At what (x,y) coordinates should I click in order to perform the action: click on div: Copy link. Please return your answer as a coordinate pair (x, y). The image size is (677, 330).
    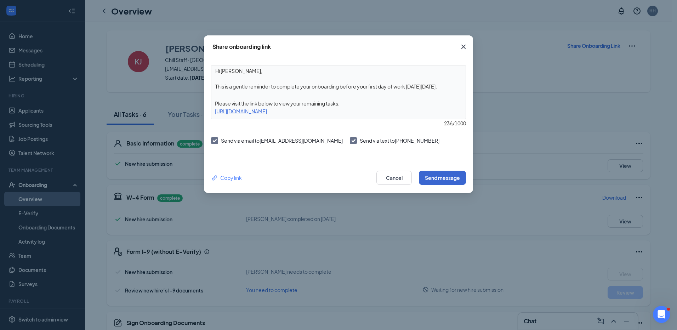
    Looking at the image, I should click on (226, 178).